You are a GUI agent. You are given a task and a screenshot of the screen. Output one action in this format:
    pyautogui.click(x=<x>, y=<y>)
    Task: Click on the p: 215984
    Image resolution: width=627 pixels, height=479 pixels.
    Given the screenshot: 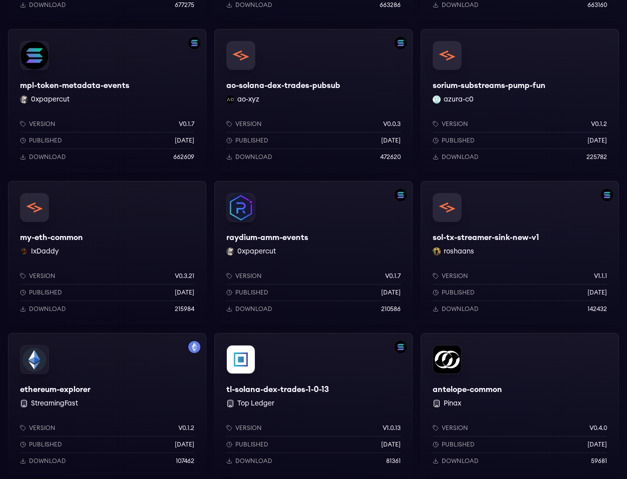 What is the action you would take?
    pyautogui.click(x=184, y=309)
    